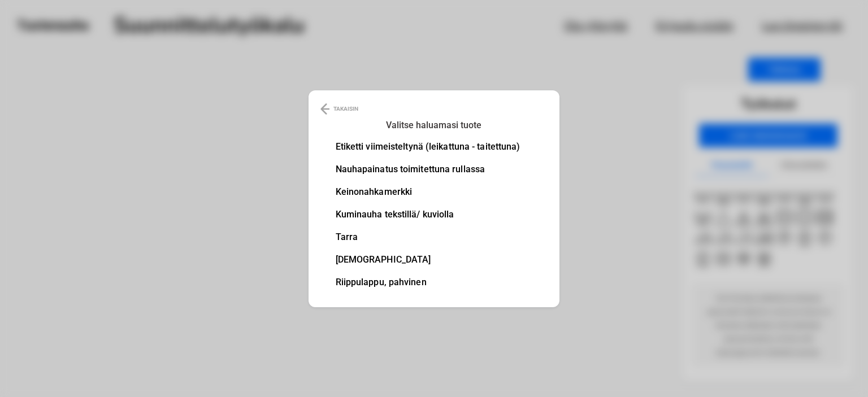  What do you see at coordinates (428, 192) in the screenshot?
I see `li: Keinonahkamerkki` at bounding box center [428, 192].